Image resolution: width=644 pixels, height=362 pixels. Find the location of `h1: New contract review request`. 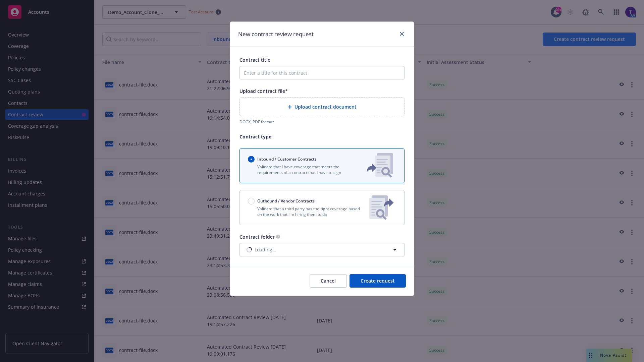

h1: New contract review request is located at coordinates (276, 34).